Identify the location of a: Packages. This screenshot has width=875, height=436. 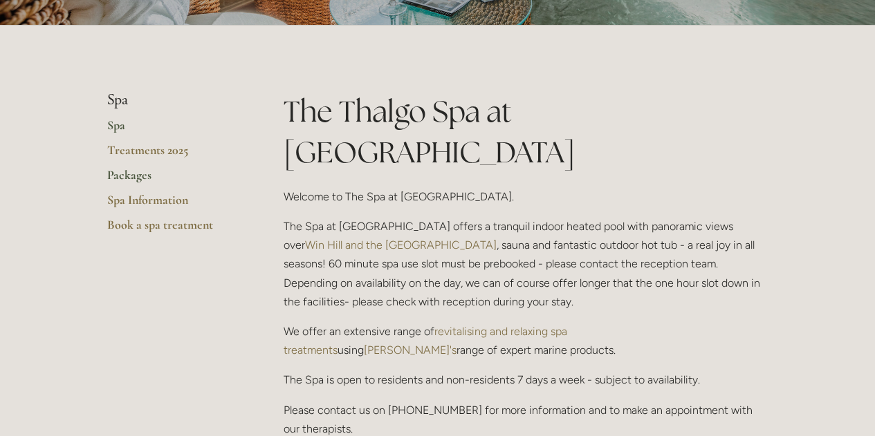
(173, 180).